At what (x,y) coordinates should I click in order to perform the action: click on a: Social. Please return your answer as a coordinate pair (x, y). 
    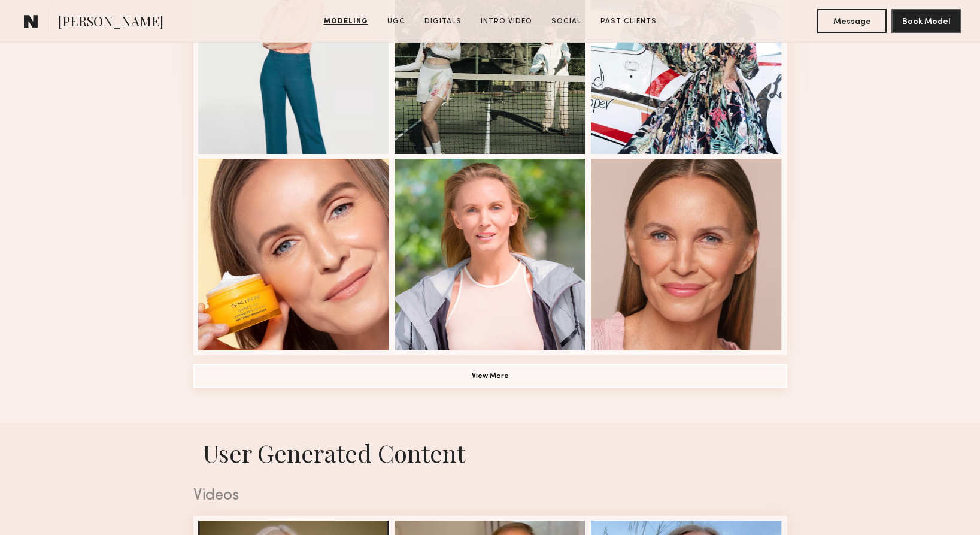
    Looking at the image, I should click on (566, 22).